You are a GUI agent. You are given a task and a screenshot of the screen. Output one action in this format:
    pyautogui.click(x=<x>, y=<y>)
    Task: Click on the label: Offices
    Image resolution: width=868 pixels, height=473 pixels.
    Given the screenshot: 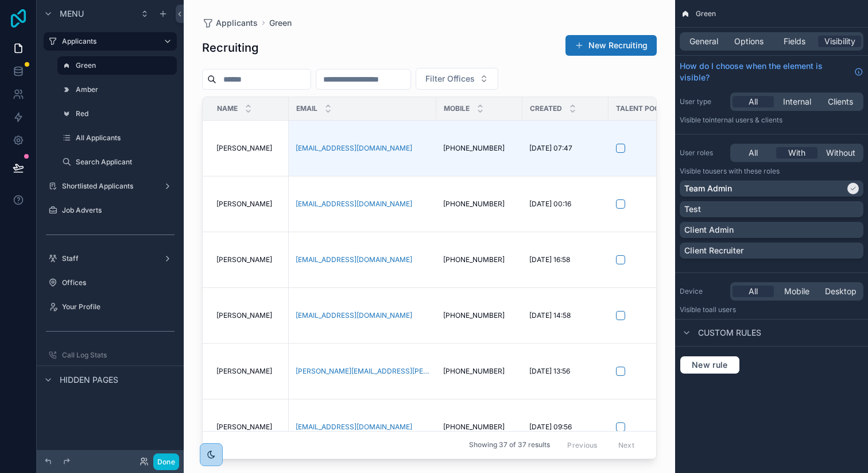 What is the action you would take?
    pyautogui.click(x=118, y=283)
    